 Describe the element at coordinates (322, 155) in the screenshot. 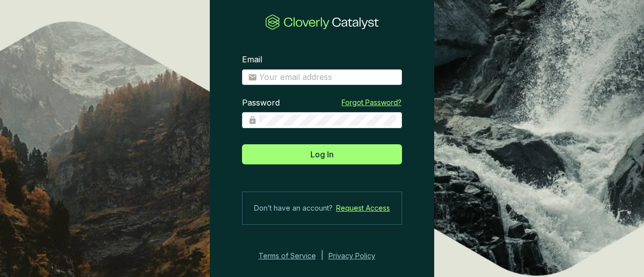

I see `button: Log In` at that location.